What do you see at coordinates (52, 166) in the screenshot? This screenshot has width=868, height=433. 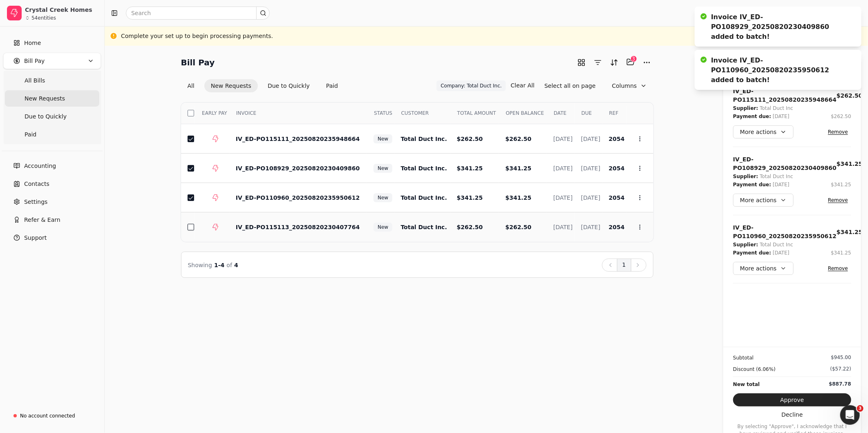 I see `a: Accounting` at bounding box center [52, 166].